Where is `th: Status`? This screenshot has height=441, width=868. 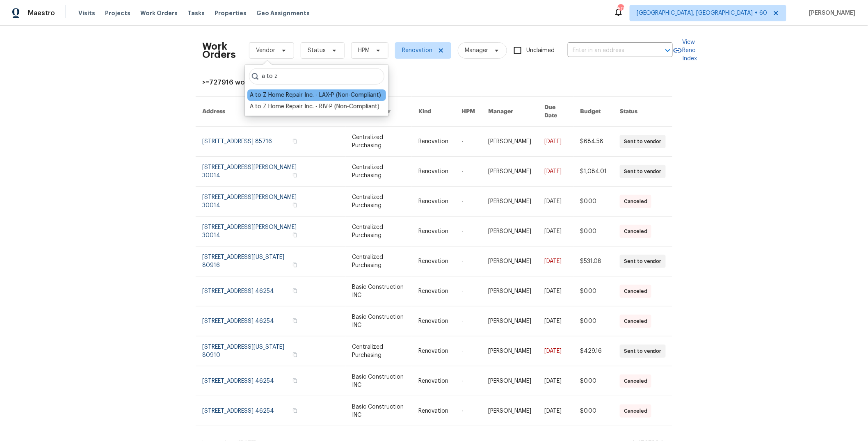 th: Status is located at coordinates (643, 111).